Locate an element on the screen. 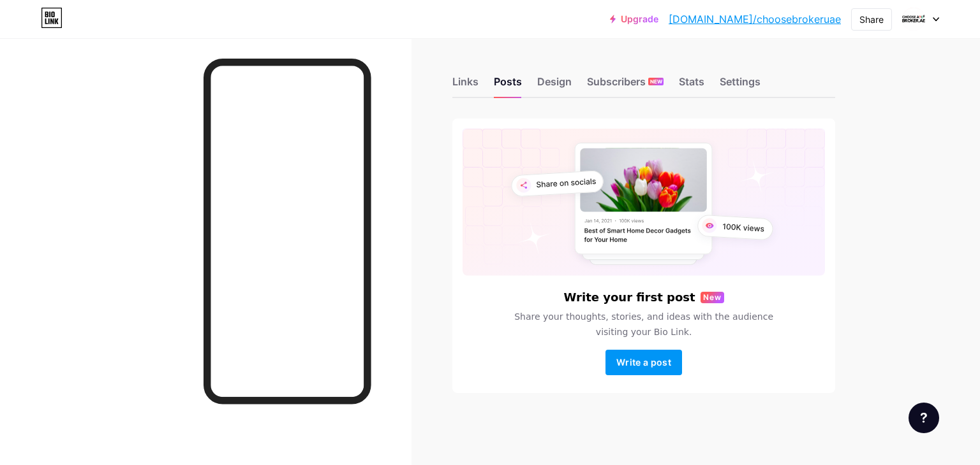 The width and height of the screenshot is (980, 465). div: Posts is located at coordinates (507, 85).